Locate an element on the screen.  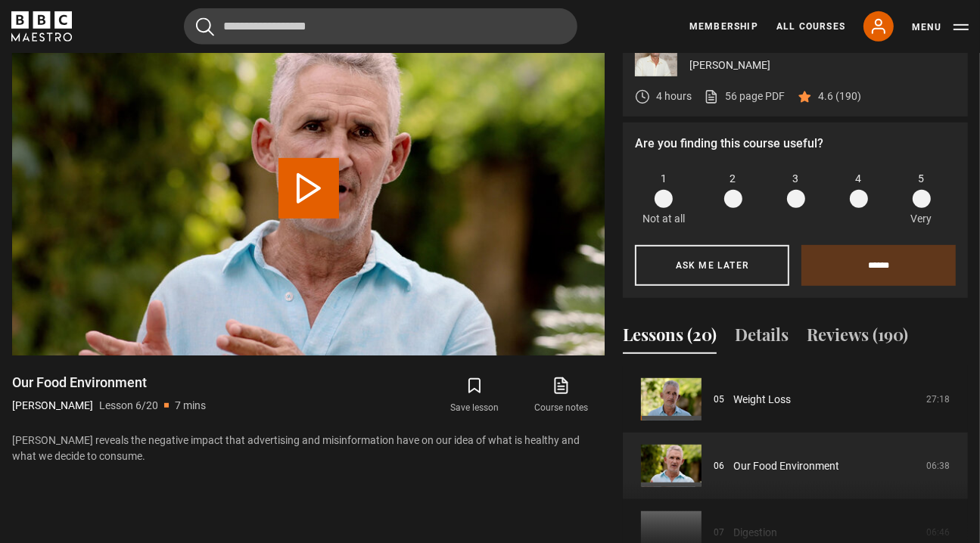
svg: BBC Maestro is located at coordinates (42, 26).